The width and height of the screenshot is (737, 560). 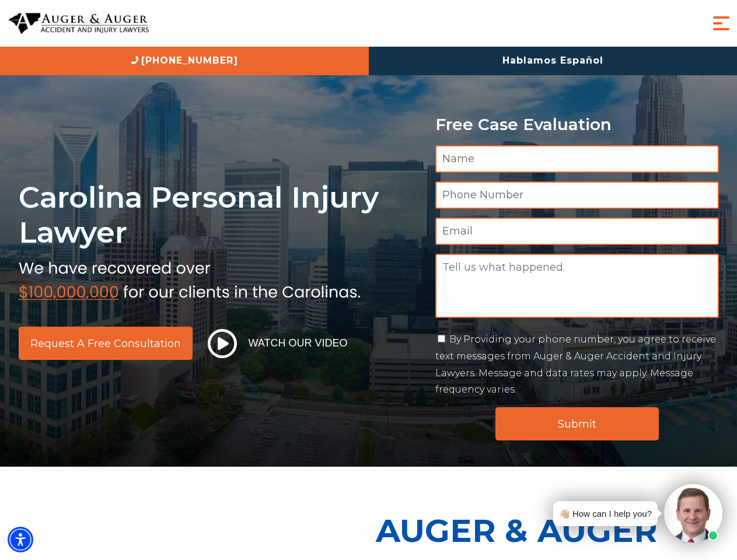 I want to click on a: Request a Free Consultation, so click(x=106, y=343).